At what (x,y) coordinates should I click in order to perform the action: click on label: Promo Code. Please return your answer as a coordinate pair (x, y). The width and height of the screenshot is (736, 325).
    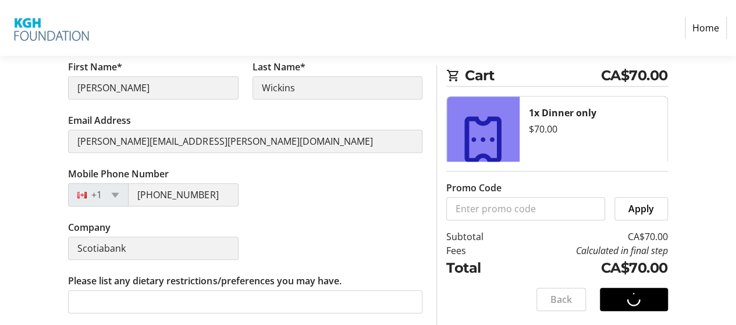
    Looking at the image, I should click on (474, 188).